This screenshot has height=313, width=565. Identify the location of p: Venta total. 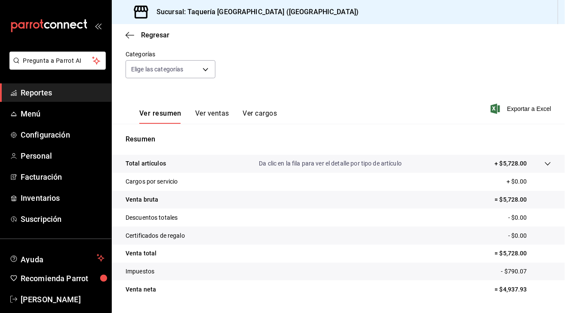
(141, 253).